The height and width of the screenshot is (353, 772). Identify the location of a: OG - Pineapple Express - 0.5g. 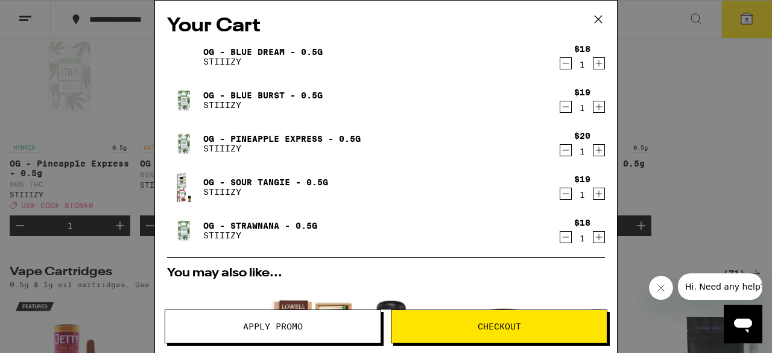
(282, 139).